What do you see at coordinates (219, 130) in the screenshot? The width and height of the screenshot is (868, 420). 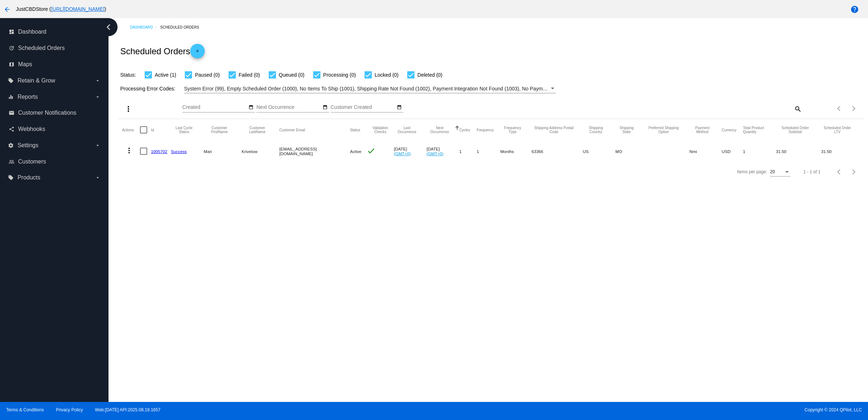 I see `button: Change sorting for CustomerFirstName` at bounding box center [219, 130].